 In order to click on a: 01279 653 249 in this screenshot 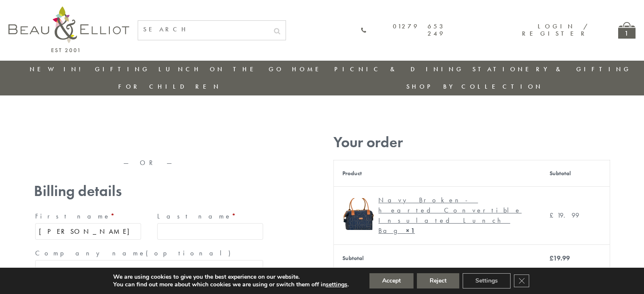, I will do `click(403, 30)`.